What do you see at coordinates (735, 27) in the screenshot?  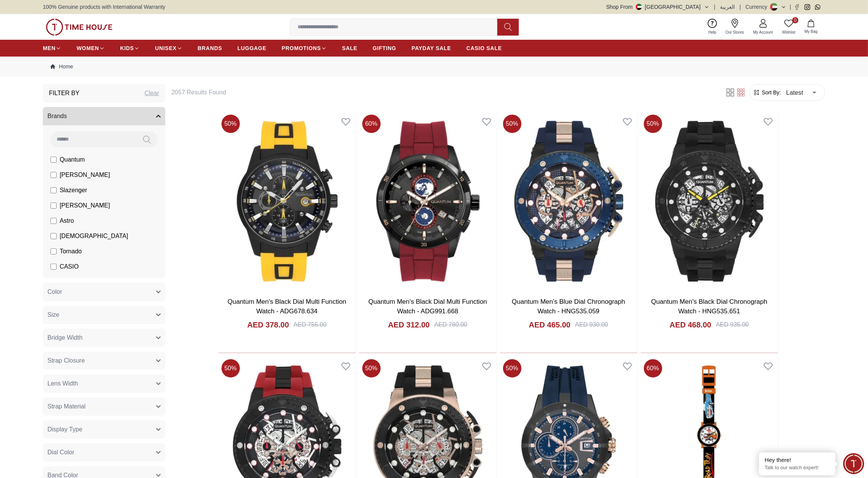 I see `a: Our Stores` at bounding box center [735, 27].